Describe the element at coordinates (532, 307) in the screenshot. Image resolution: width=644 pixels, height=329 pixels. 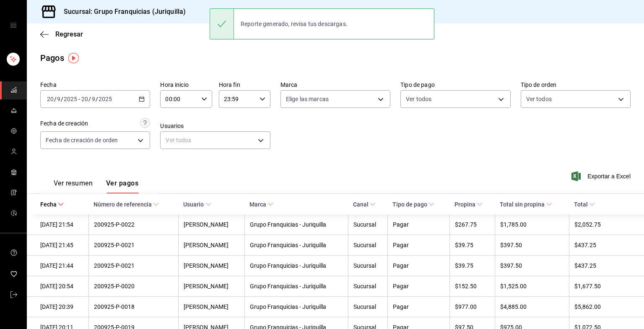
I see `div: $4,885.00` at that location.